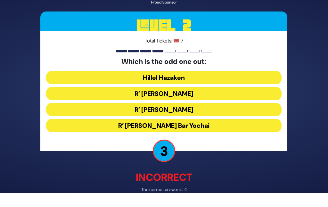  What do you see at coordinates (164, 178) in the screenshot?
I see `p: Incorrect` at bounding box center [164, 178].